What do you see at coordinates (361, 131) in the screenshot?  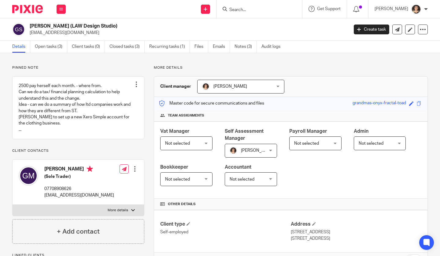 I see `span: Admin` at bounding box center [361, 131].